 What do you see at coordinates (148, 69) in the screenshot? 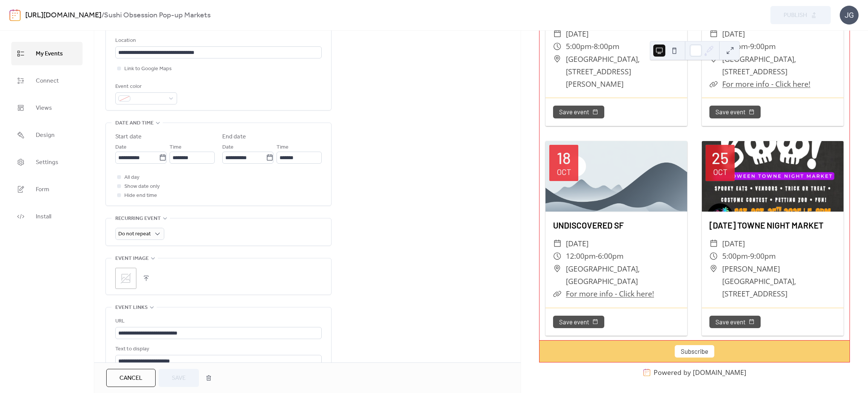
I see `span: Link to Google Maps` at bounding box center [148, 69].